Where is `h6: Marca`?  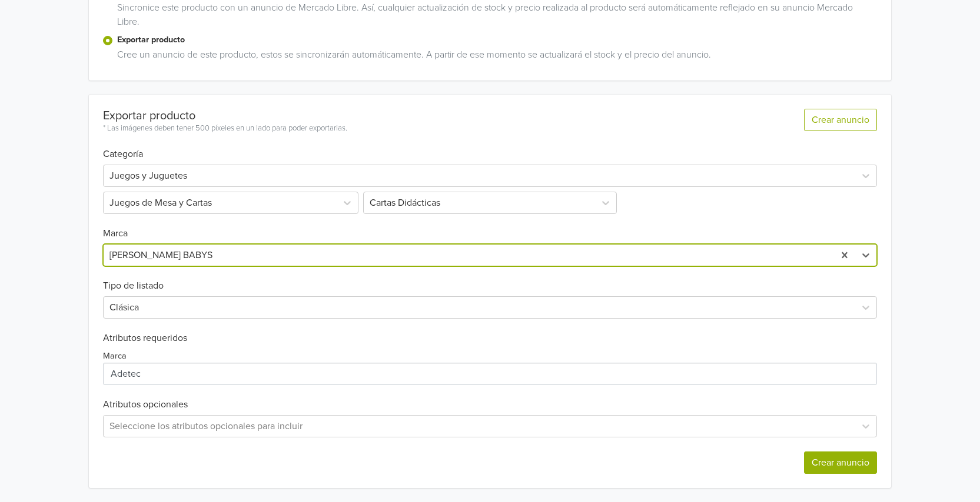 h6: Marca is located at coordinates (490, 226).